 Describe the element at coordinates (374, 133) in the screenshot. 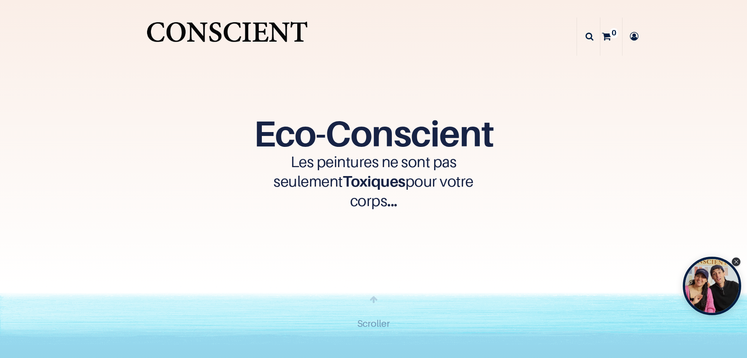

I see `h1: Eco-Conscient` at that location.